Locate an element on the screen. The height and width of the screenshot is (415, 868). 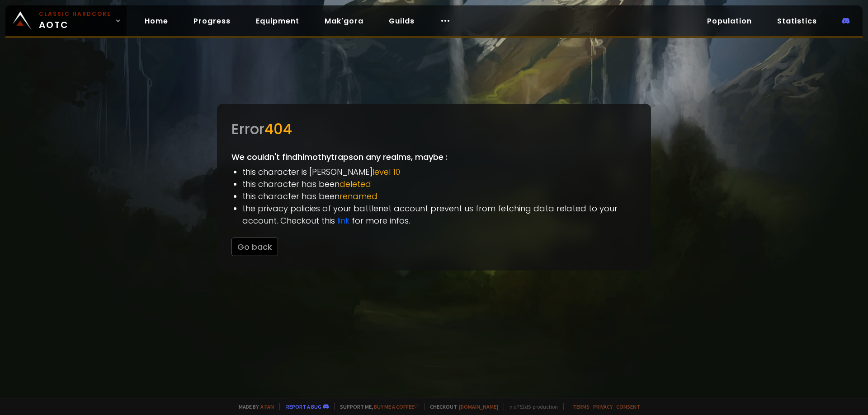
span: Support me, is located at coordinates (376, 406).